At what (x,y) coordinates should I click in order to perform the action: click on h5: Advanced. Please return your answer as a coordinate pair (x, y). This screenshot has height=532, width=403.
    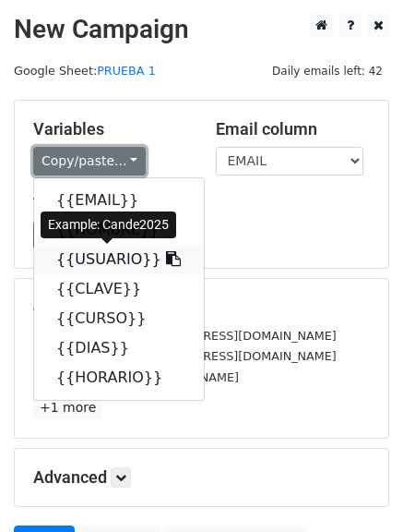
    Looking at the image, I should click on (202, 477).